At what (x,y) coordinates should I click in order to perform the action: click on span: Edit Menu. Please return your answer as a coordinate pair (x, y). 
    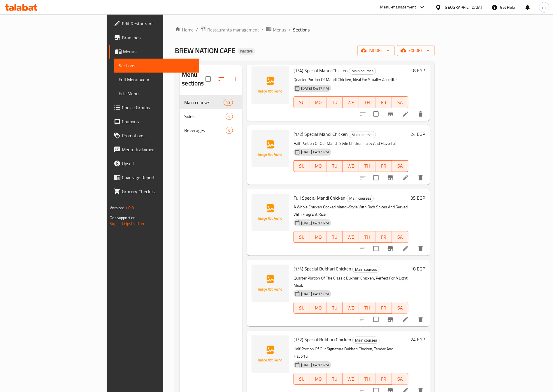
    Looking at the image, I should click on (156, 94).